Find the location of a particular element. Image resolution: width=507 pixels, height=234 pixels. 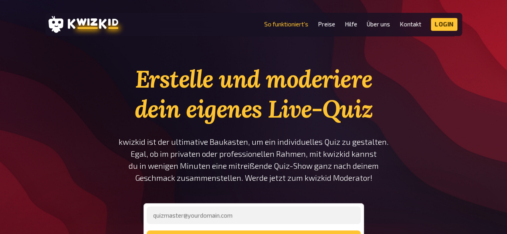

a: So funktioniert's is located at coordinates (286, 24).